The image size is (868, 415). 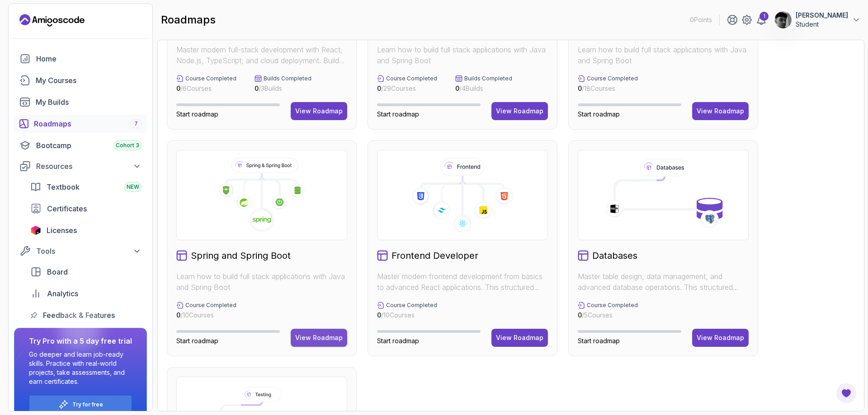 I want to click on p: / 5 Courses, so click(x=607, y=315).